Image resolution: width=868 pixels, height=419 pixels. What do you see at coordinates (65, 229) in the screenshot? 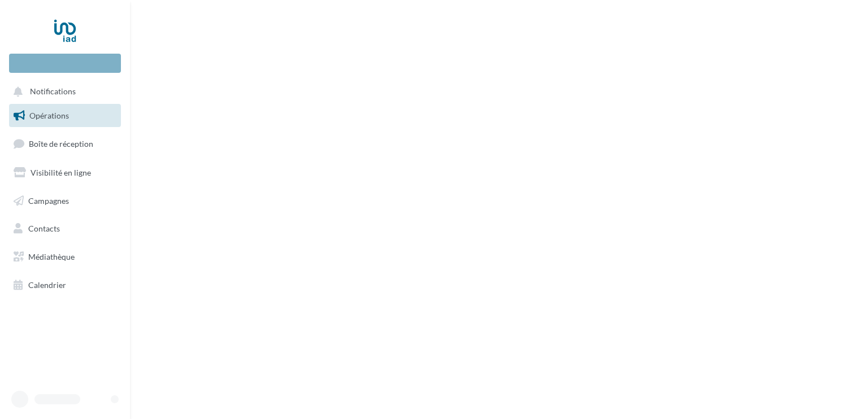
I see `a: Contacts` at bounding box center [65, 229].